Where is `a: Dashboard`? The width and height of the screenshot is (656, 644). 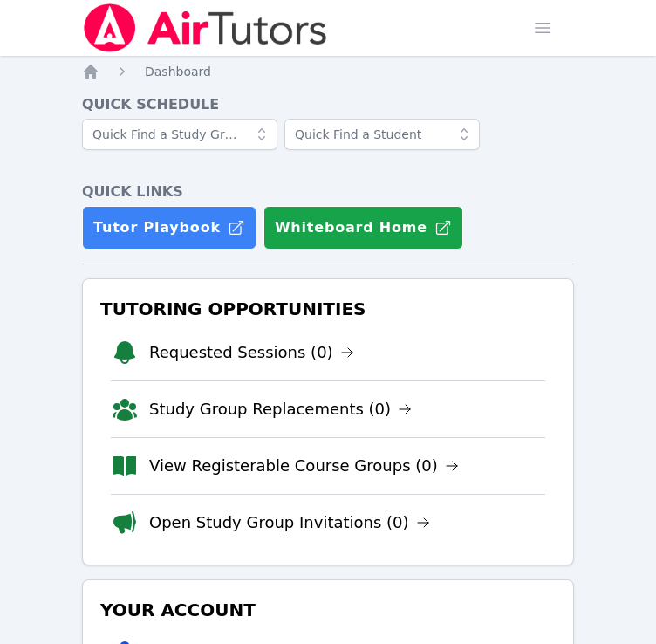
a: Dashboard is located at coordinates (178, 72).